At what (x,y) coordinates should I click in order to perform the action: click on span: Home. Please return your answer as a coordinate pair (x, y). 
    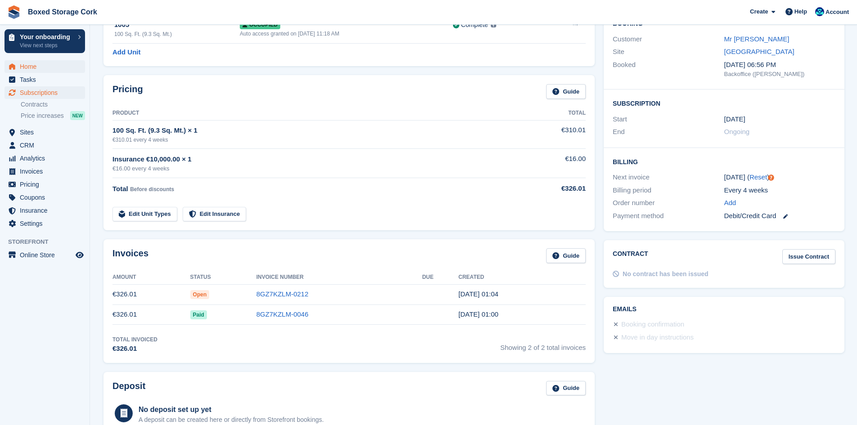
    Looking at the image, I should click on (47, 67).